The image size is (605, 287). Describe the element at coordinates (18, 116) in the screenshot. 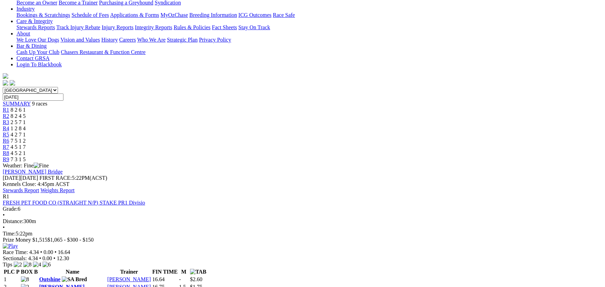

I see `span: 8 2 4 5` at that location.